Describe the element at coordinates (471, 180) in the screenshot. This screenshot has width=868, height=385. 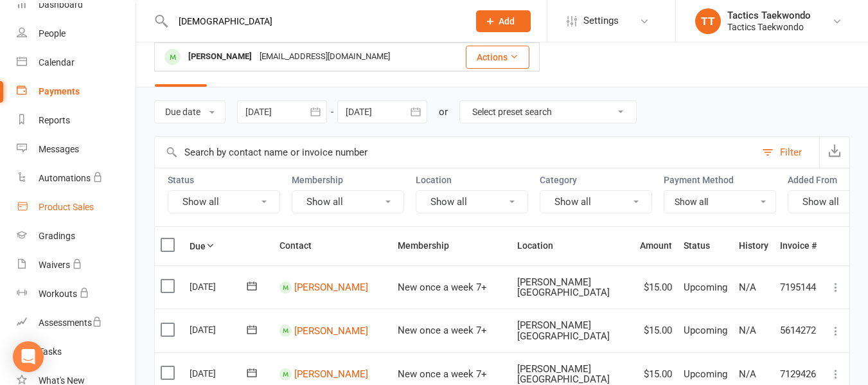
I see `label: Location` at that location.